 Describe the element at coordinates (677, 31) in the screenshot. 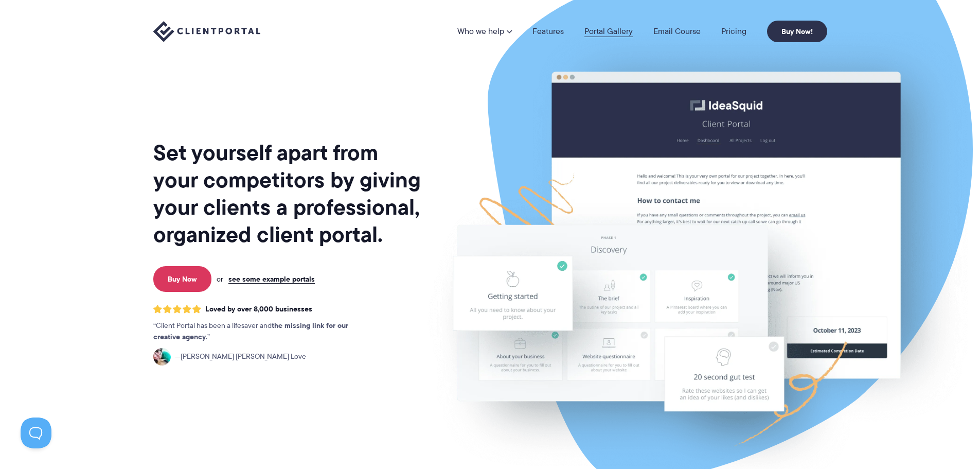

I see `a: Email Course` at that location.